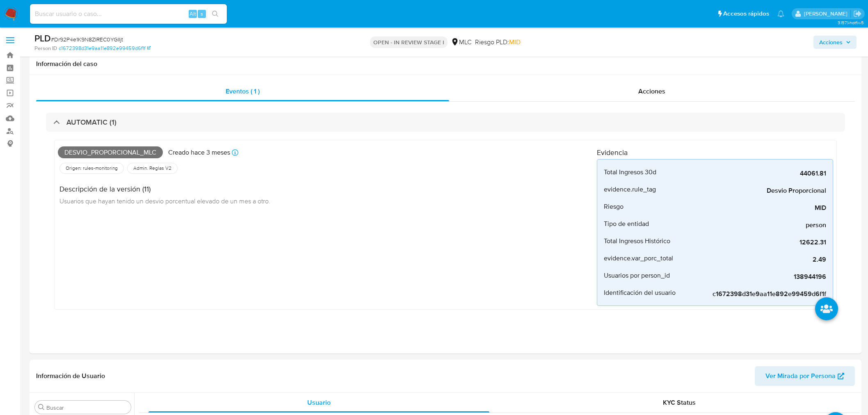 This screenshot has height=415, width=868. I want to click on span: MID, so click(515, 42).